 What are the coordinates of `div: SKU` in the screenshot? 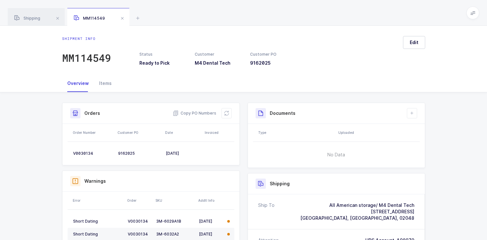 It's located at (175, 200).